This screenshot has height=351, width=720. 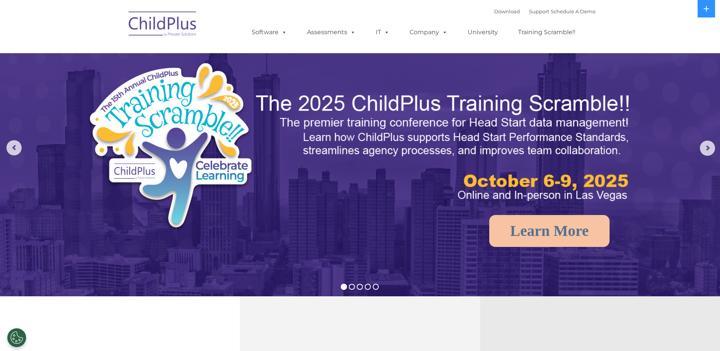 What do you see at coordinates (117, 53) in the screenshot?
I see `span: Last name` at bounding box center [117, 53].